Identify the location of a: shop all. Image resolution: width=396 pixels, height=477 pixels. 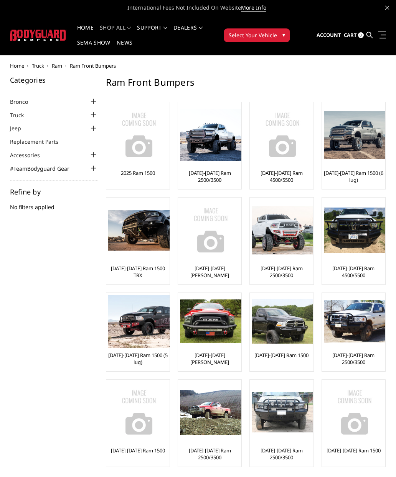
(115, 32).